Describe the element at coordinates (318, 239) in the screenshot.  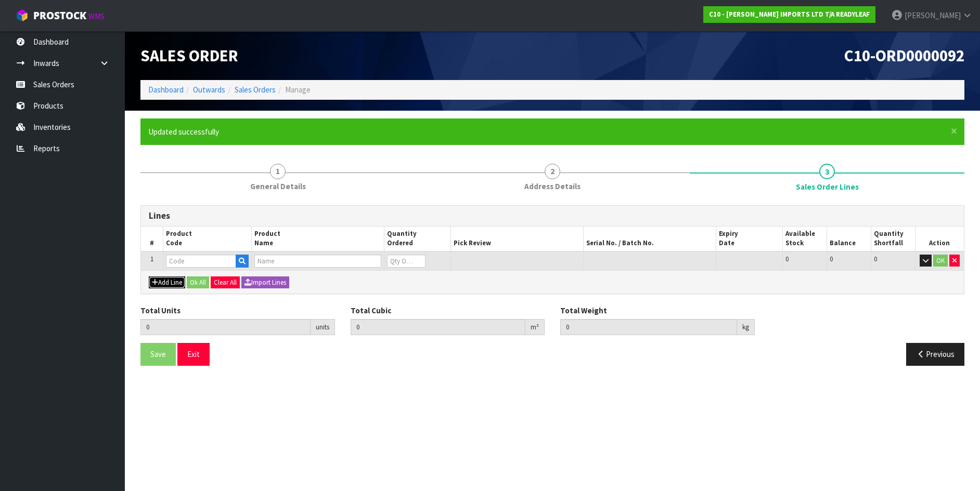
I see `th: Product Name` at that location.